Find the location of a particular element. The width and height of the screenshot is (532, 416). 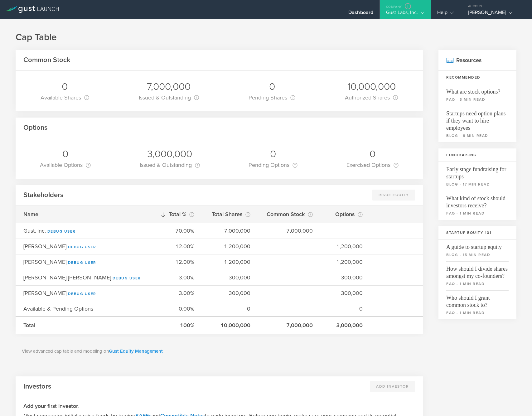

span: A guide to startup equity is located at coordinates (477, 245).